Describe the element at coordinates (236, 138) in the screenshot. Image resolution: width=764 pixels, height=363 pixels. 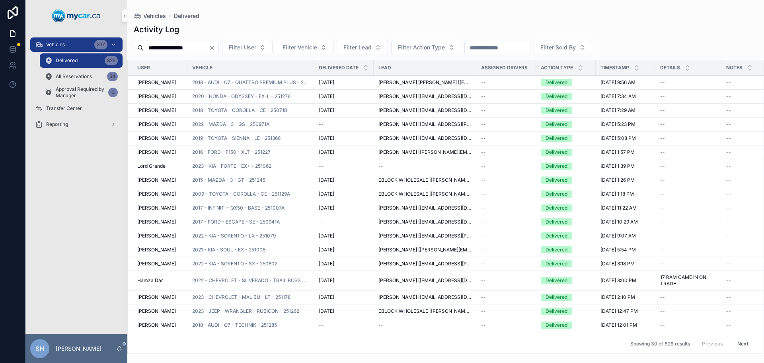
I see `a: 2019 - TOYOTA - SIENNA - LE - 251366` at that location.